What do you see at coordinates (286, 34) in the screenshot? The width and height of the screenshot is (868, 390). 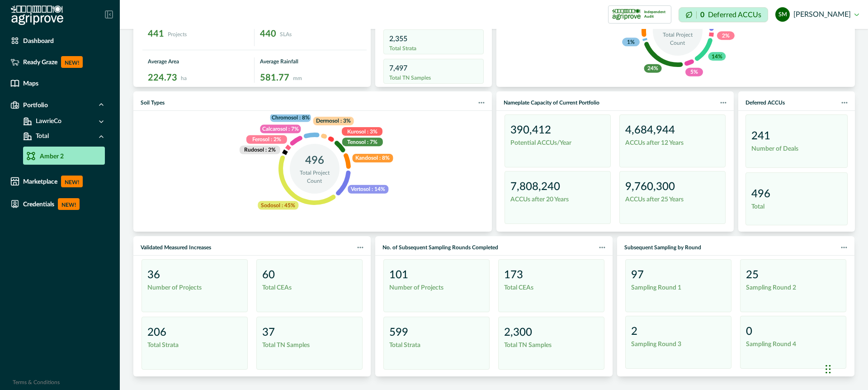 I see `p: SLAs` at bounding box center [286, 34].